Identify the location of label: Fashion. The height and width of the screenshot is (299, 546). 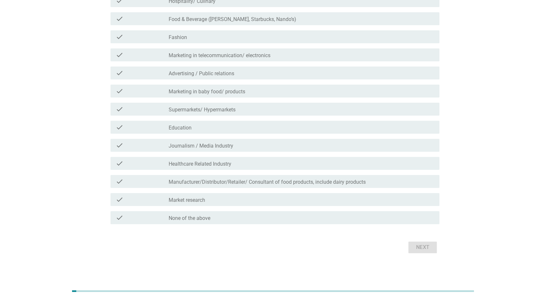
(178, 37).